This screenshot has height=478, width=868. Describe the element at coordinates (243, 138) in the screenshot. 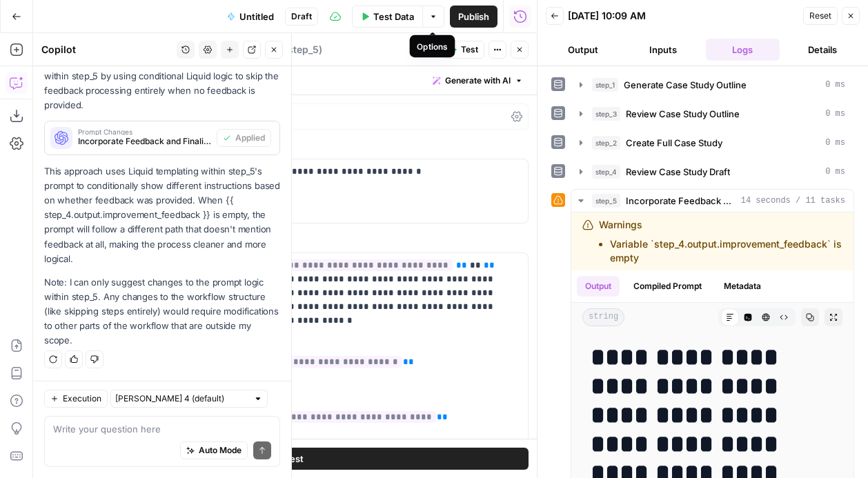

I see `button: Applied` at that location.